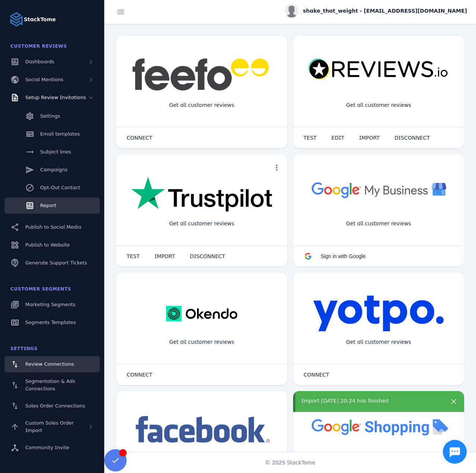 Image resolution: width=476 pixels, height=473 pixels. Describe the element at coordinates (338, 138) in the screenshot. I see `button: EDIT` at that location.